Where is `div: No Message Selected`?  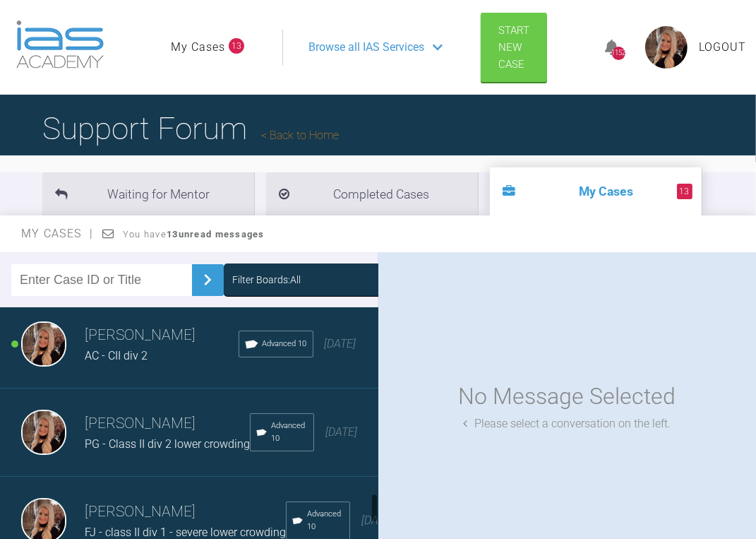
div: No Message Selected is located at coordinates (567, 396).